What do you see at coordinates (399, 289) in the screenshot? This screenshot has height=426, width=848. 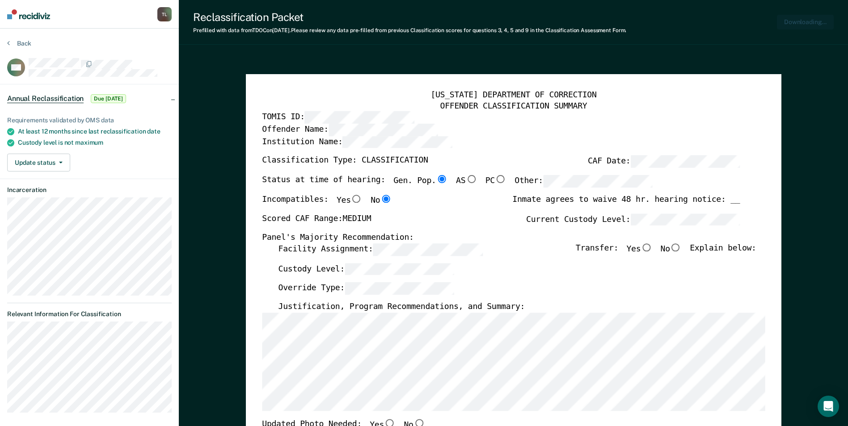 I see `input: Override Type:` at bounding box center [399, 289].